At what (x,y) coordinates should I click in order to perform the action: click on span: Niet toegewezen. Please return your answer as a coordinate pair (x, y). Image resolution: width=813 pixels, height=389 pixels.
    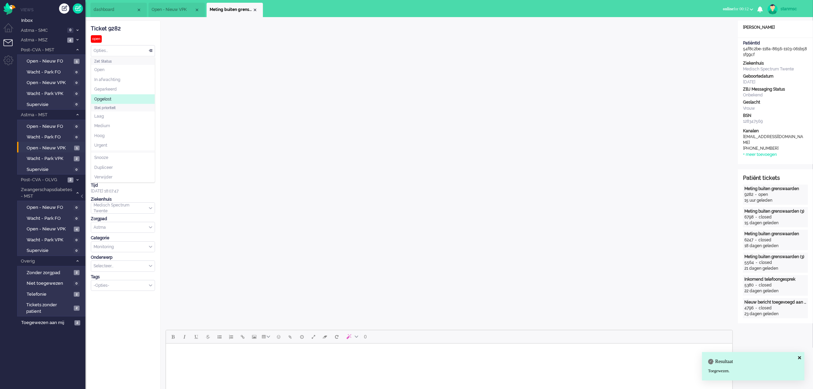
    Looking at the image, I should click on (49, 283).